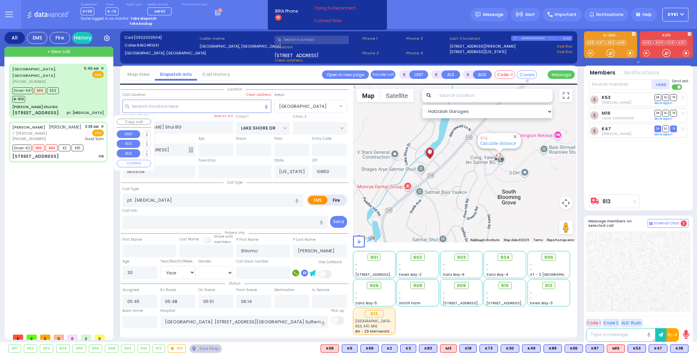 This screenshot has height=355, width=697. What do you see at coordinates (259, 95) in the screenshot?
I see `label: Clear address` at bounding box center [259, 95].